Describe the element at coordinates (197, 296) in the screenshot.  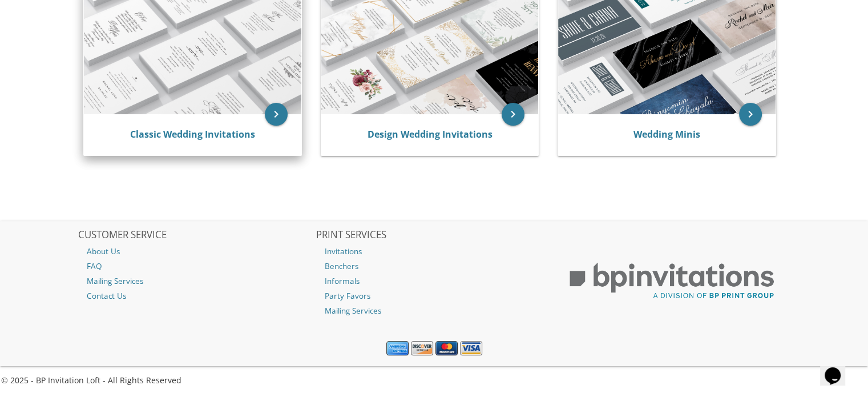
I see `a: Contact Us` at that location.